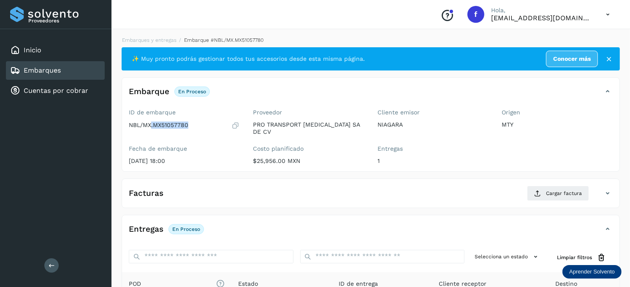 The width and height of the screenshot is (630, 287). I want to click on button: Cargar factura, so click(558, 194).